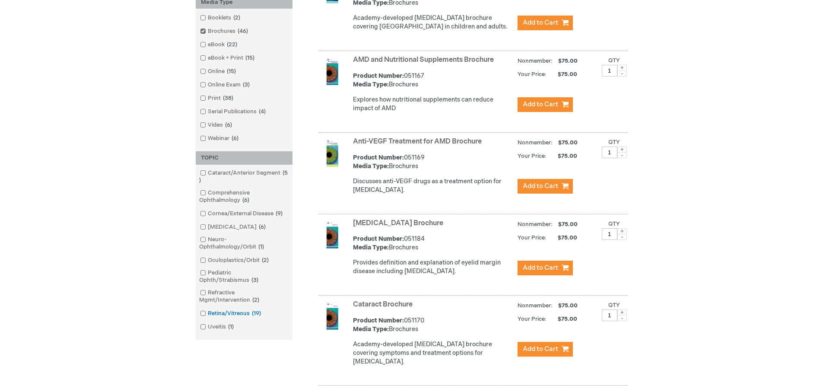 This screenshot has width=823, height=386. What do you see at coordinates (243, 176) in the screenshot?
I see `span: 5` at bounding box center [243, 176].